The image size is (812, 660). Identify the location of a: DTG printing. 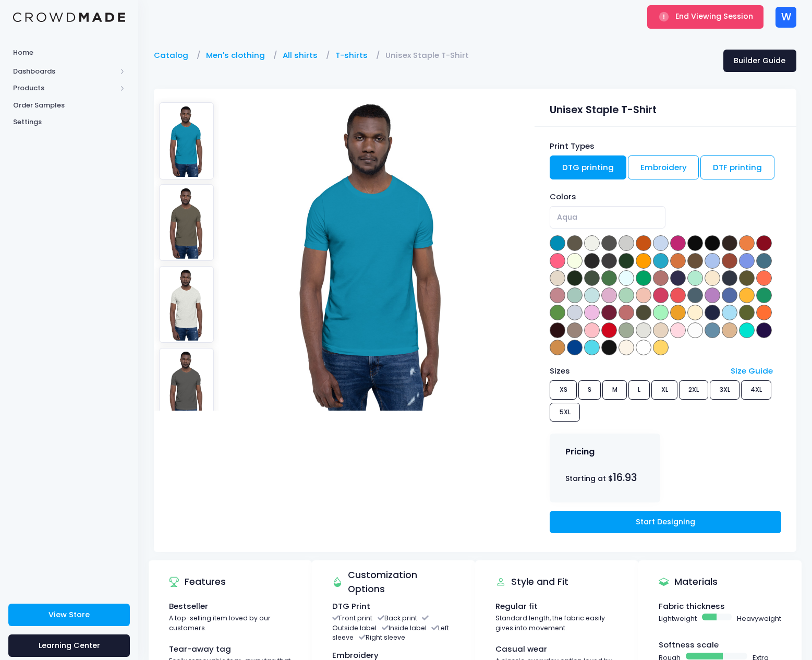
(588, 167).